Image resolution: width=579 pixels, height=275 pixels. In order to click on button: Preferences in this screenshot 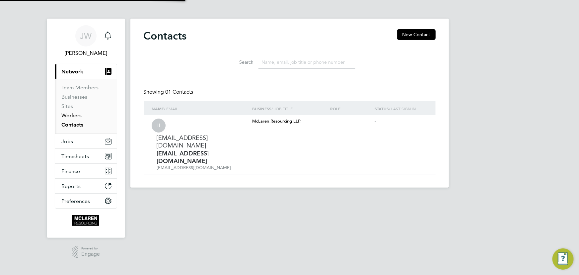, I will do `click(86, 201)`.